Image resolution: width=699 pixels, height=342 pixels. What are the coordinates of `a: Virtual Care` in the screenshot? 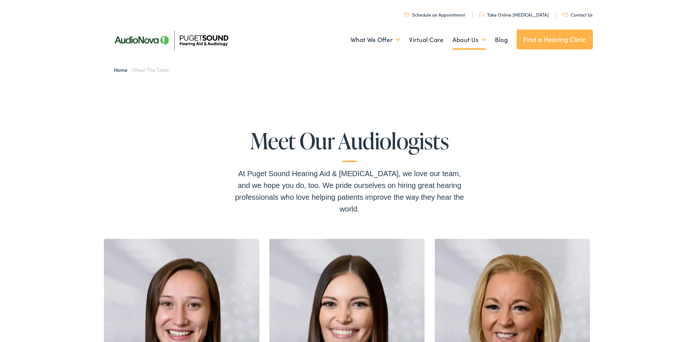 It's located at (426, 40).